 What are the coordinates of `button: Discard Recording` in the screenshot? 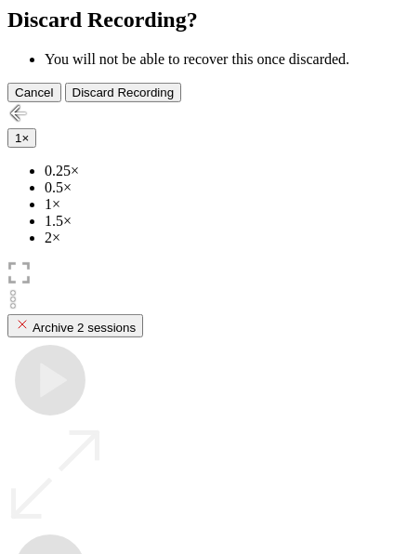 It's located at (124, 92).